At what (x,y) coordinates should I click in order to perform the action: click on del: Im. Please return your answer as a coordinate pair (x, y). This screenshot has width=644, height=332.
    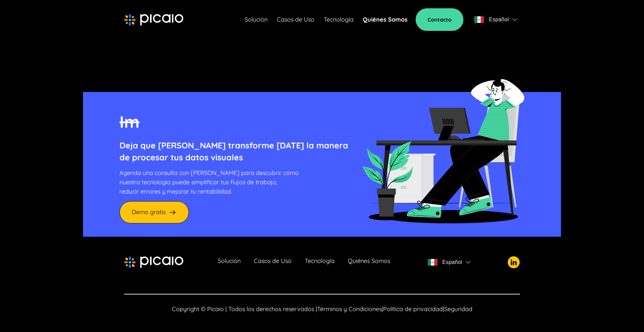
    Looking at the image, I should click on (129, 122).